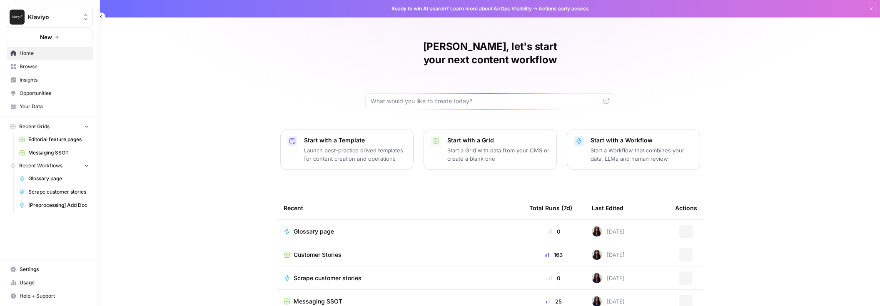 The height and width of the screenshot is (306, 880). I want to click on button: New, so click(50, 37).